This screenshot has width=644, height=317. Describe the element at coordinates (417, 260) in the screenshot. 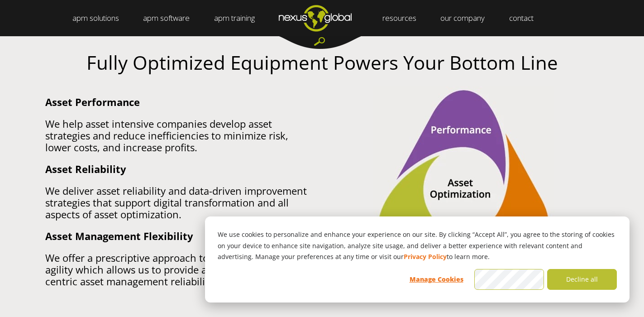

I see `div: Cookie banner` at that location.